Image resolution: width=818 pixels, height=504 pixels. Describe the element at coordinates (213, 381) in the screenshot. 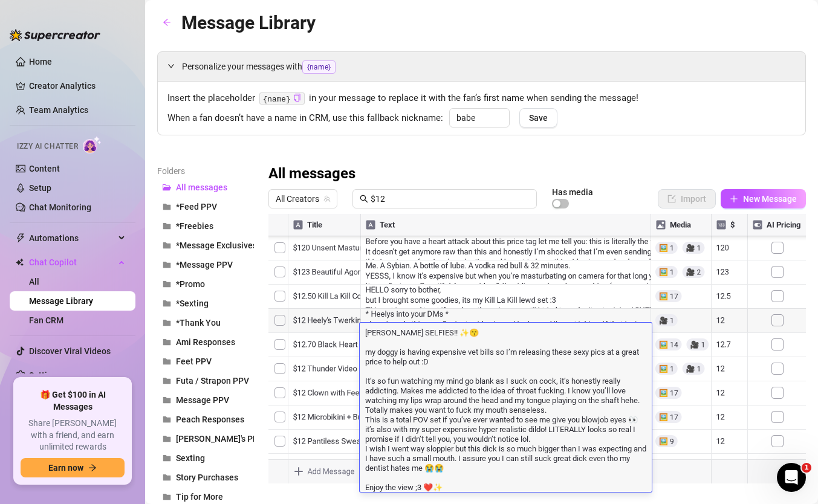

I see `span: Futa / Strapon PPV` at that location.